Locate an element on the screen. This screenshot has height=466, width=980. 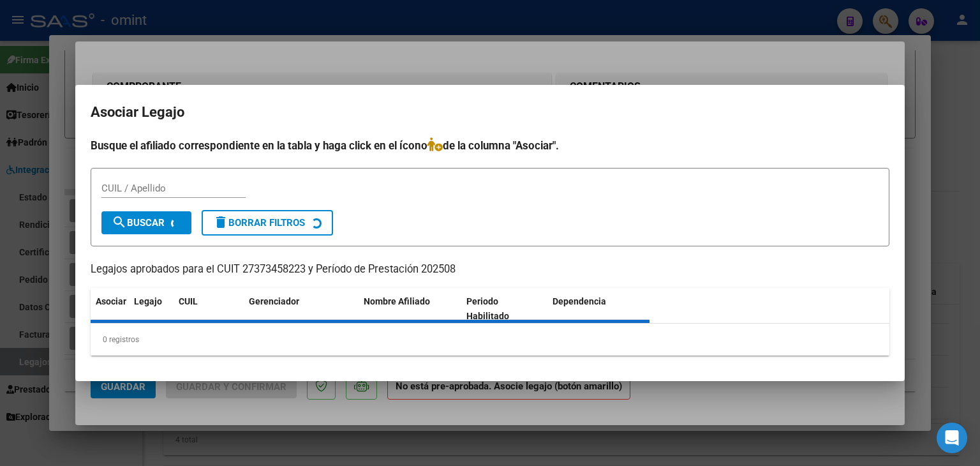
span: Borrar Filtros is located at coordinates (259, 223).